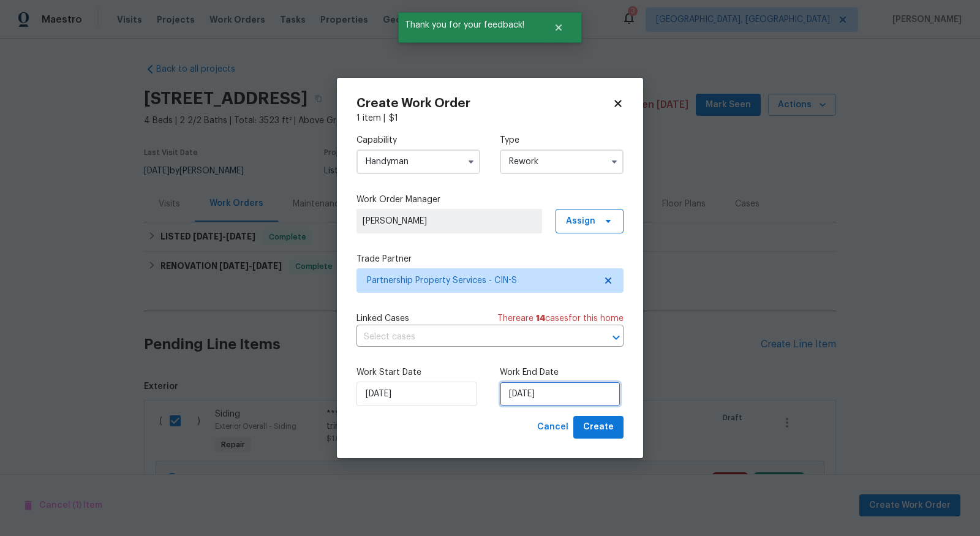 This screenshot has height=536, width=980. I want to click on button: Close, so click(559, 28).